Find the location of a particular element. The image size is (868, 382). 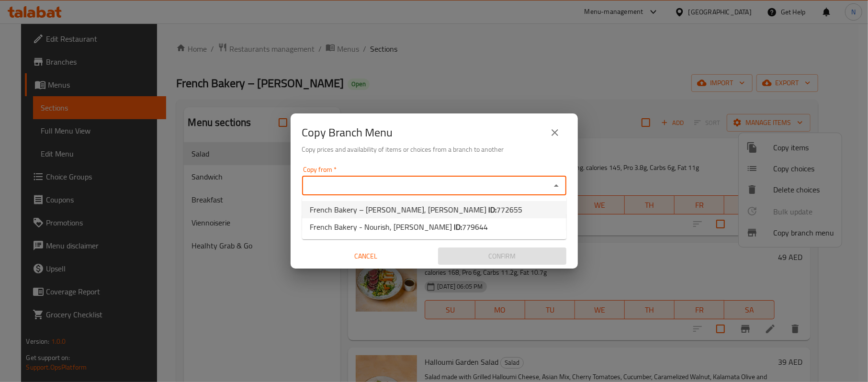

h2: Copy Branch Menu is located at coordinates (348, 133).